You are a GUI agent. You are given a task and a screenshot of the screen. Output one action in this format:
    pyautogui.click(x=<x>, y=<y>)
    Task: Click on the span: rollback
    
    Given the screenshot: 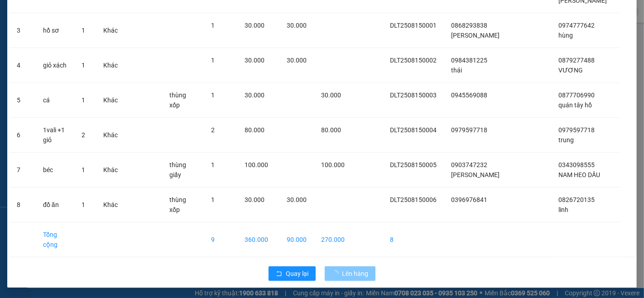 What is the action you would take?
    pyautogui.click(x=279, y=274)
    